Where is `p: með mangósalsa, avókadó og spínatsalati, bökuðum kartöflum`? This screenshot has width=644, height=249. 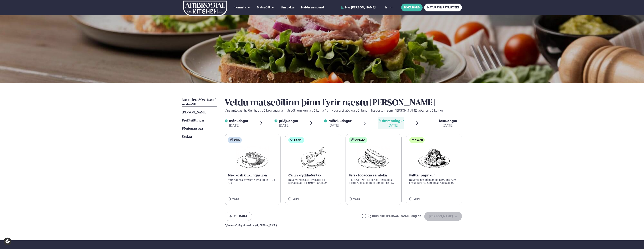 p: með mangósalsa, avókadó og spínatsalati, bökuðum kartöflum is located at coordinates (313, 181).